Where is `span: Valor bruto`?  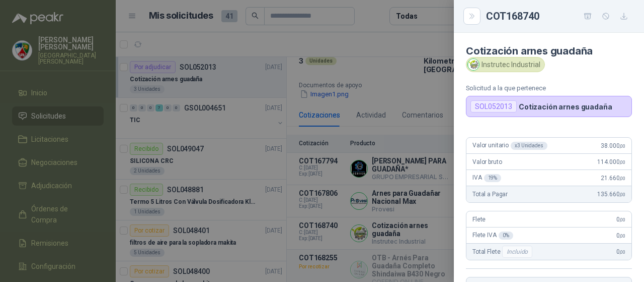 span: Valor bruto is located at coordinates (487, 162).